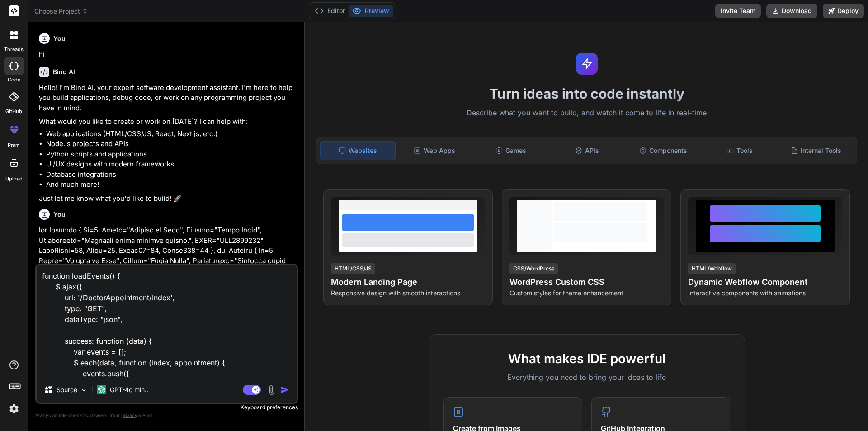 This screenshot has height=431, width=868. I want to click on label: code, so click(14, 79).